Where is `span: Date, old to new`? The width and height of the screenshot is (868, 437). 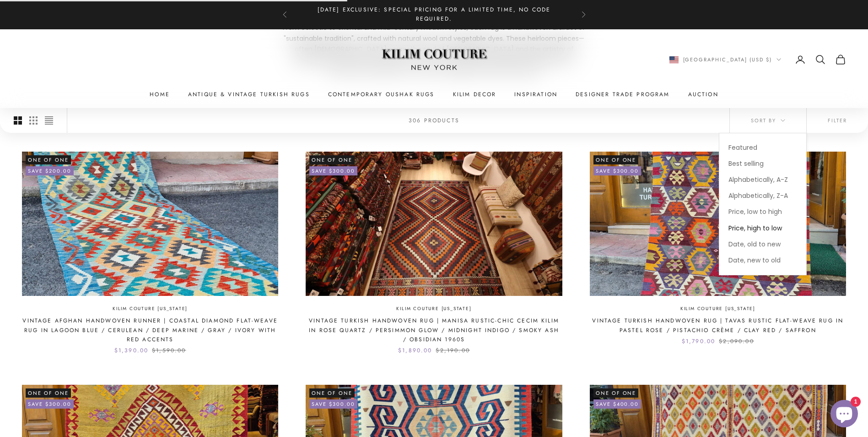
span: Date, old to new is located at coordinates (754, 244).